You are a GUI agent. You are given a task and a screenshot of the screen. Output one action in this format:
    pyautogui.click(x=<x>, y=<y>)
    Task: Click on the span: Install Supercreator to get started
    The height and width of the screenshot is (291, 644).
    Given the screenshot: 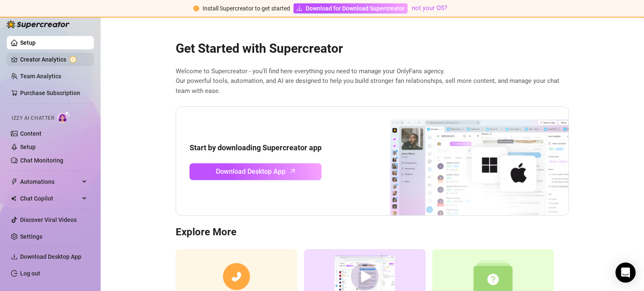 What is the action you would take?
    pyautogui.click(x=246, y=8)
    